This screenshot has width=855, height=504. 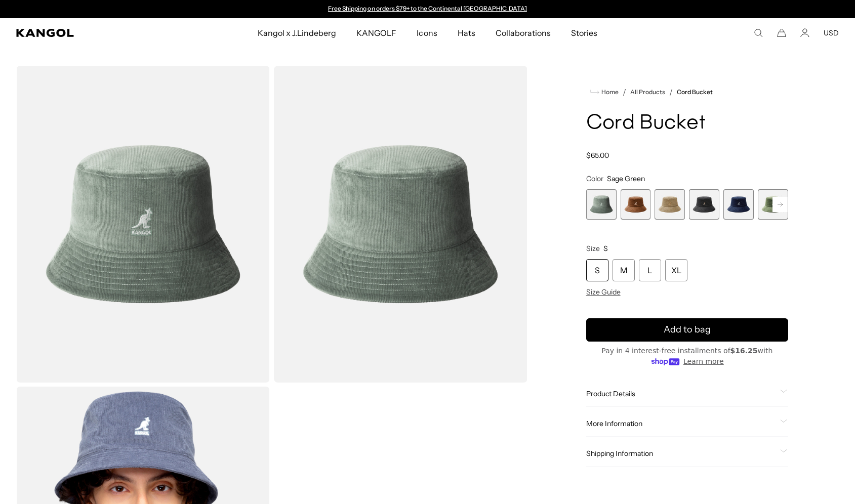 I want to click on a: Home, so click(x=605, y=92).